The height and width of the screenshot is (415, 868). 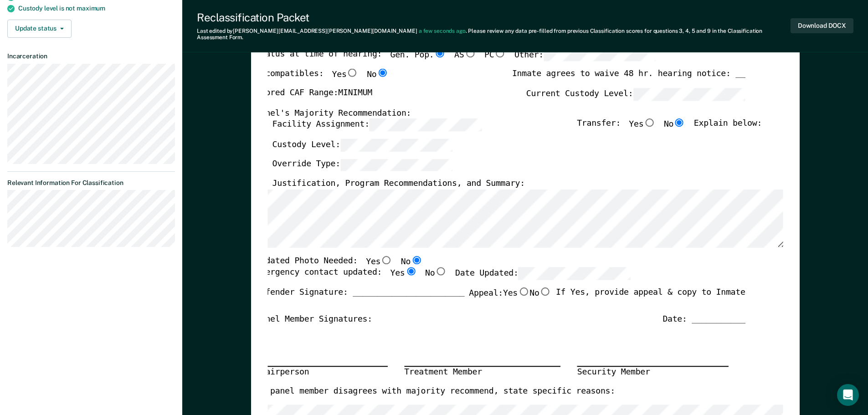 What do you see at coordinates (362, 164) in the screenshot?
I see `label: Override Type:` at bounding box center [362, 164].